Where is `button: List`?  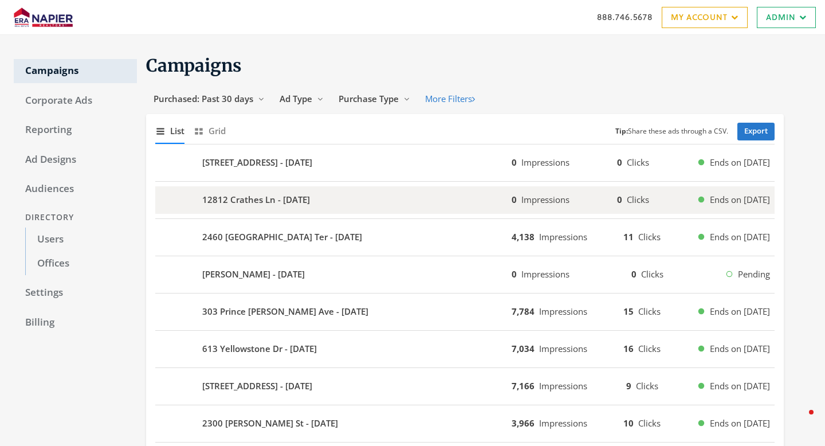 button: List is located at coordinates (170, 131).